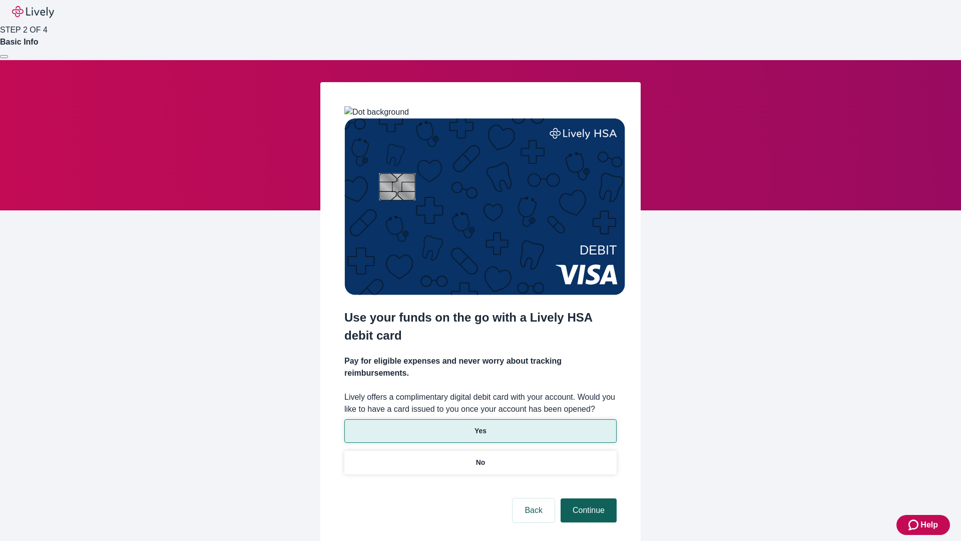 The width and height of the screenshot is (961, 541). Describe the element at coordinates (481, 403) in the screenshot. I see `label: Lively offers a complimentary digital debit card with your account. Would you like to have a card...` at that location.